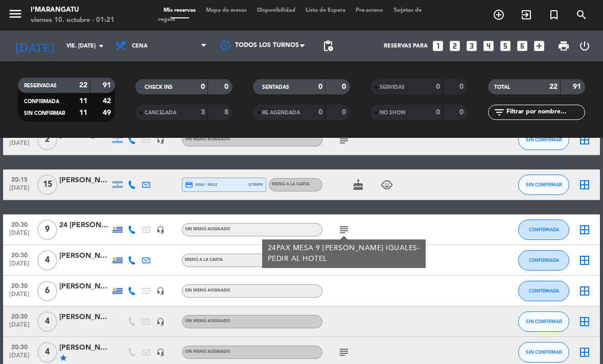 This screenshot has width=603, height=364. What do you see at coordinates (256, 184) in the screenshot?
I see `span: stripe` at bounding box center [256, 184].